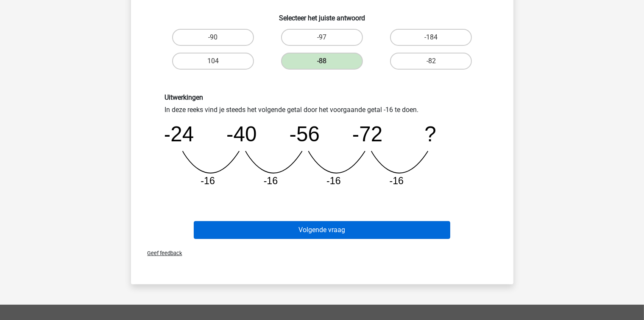  What do you see at coordinates (242, 134) in the screenshot?
I see `tspan: -40` at bounding box center [242, 134].